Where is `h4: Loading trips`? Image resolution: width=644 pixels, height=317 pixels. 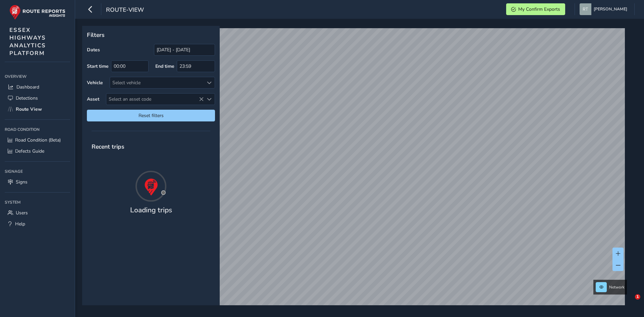
h4: Loading trips is located at coordinates (151, 210).